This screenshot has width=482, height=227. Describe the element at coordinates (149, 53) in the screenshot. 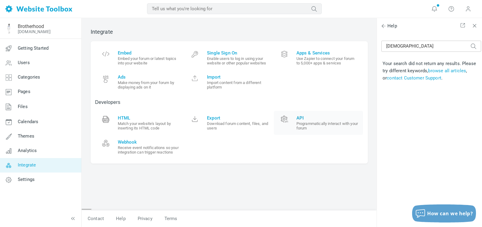

I see `span: Embed` at that location.